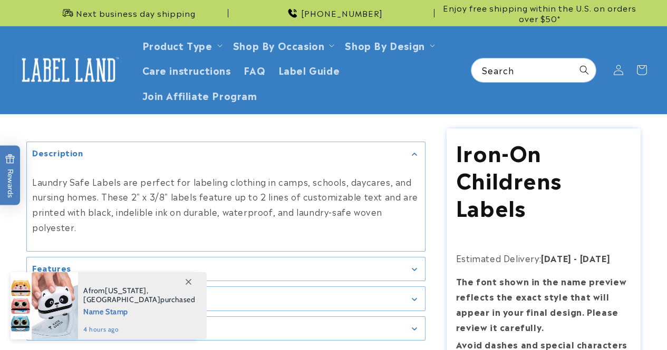 Image resolution: width=667 pixels, height=350 pixels. What do you see at coordinates (226, 154) in the screenshot?
I see `summary: Description` at bounding box center [226, 154].